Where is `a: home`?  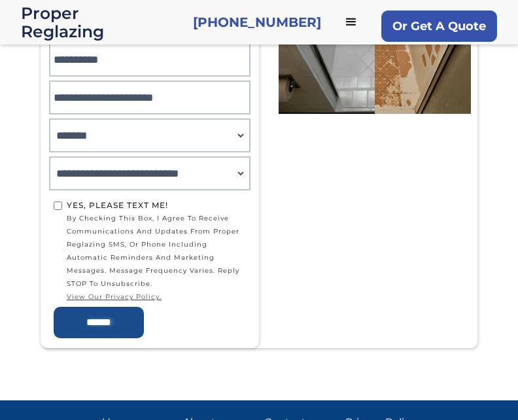 a: home is located at coordinates (101, 22).